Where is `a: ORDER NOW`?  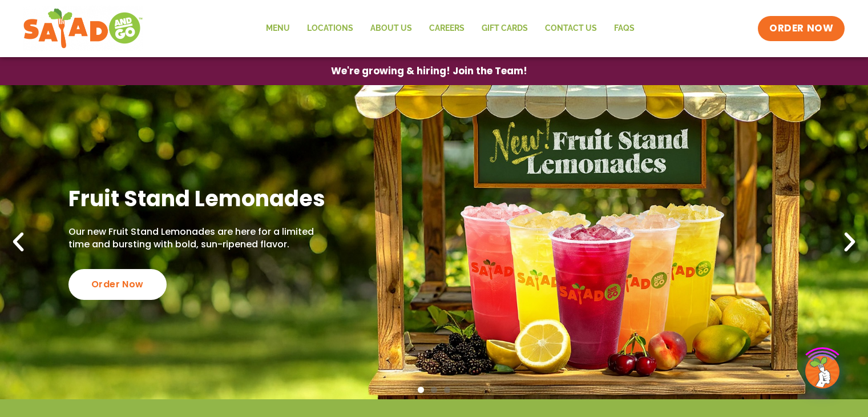 a: ORDER NOW is located at coordinates (801, 28).